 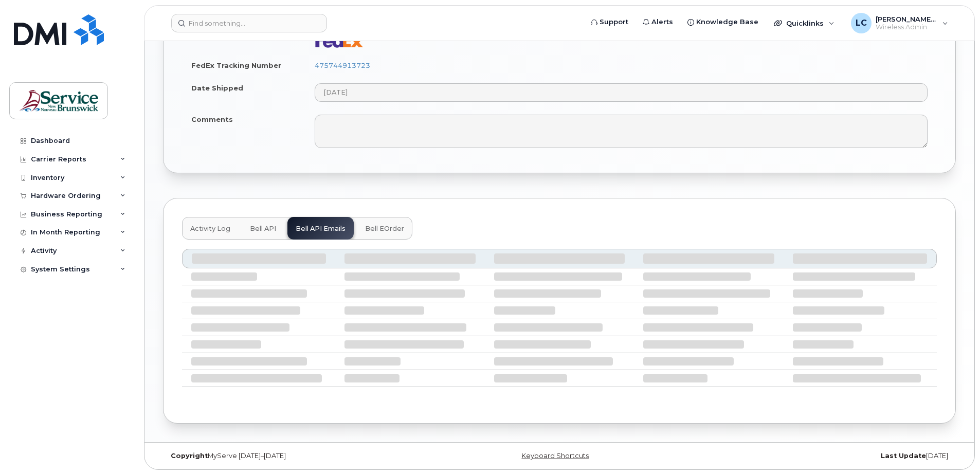 What do you see at coordinates (248, 23) in the screenshot?
I see `input: Find something...` at bounding box center [248, 23].